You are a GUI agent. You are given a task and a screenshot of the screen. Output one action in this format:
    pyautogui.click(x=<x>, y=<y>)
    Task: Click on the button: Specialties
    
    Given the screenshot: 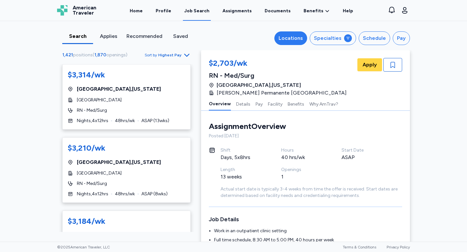 What is the action you would take?
    pyautogui.click(x=332, y=38)
    